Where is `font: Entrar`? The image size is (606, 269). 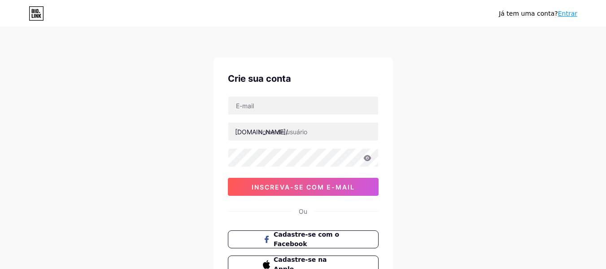
font: Entrar is located at coordinates (568, 13).